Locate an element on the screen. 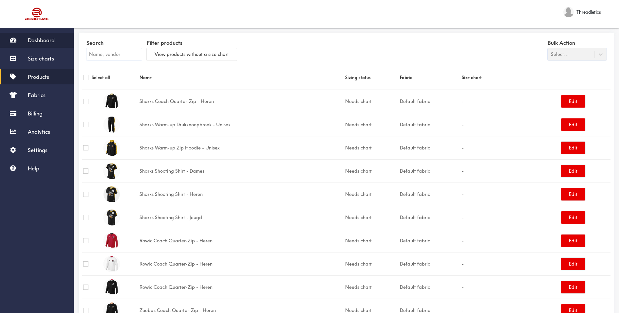  td: Sharks Shooting Shirt - Heren is located at coordinates (241, 194).